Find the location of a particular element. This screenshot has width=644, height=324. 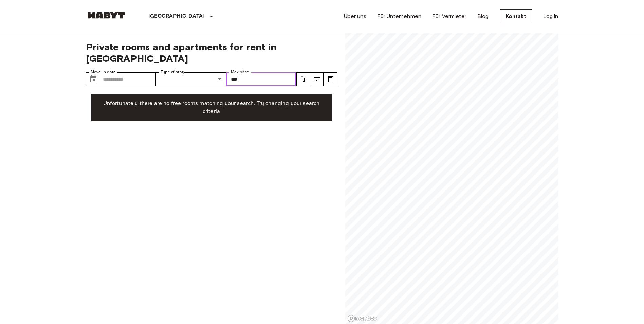

label: Type of stay is located at coordinates (173, 72).